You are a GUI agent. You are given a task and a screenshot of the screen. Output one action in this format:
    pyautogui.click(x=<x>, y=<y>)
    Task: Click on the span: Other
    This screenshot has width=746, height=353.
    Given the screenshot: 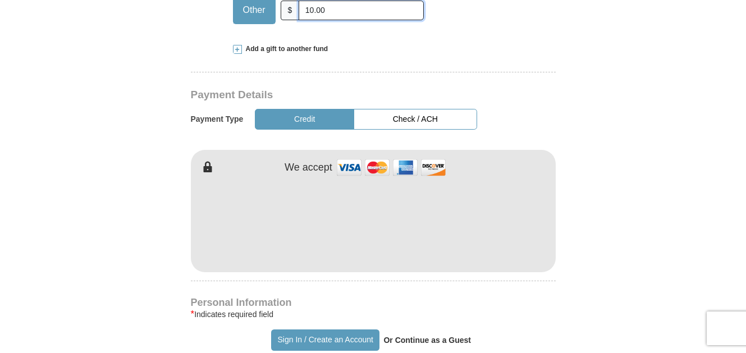 What is the action you would take?
    pyautogui.click(x=254, y=10)
    